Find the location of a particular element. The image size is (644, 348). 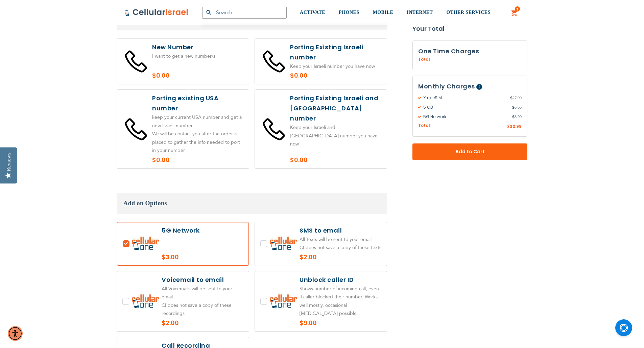

div: Reviews is located at coordinates (9, 162).